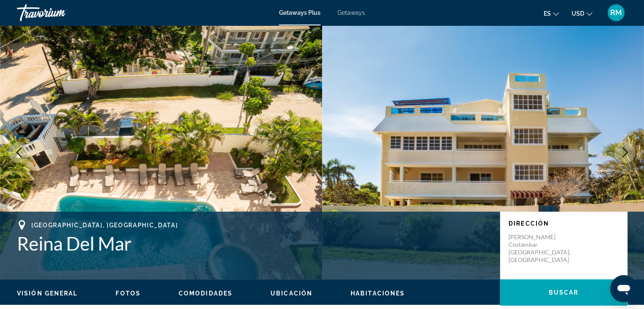 This screenshot has height=309, width=644. What do you see at coordinates (292, 293) in the screenshot?
I see `button: Ubicación` at bounding box center [292, 293].